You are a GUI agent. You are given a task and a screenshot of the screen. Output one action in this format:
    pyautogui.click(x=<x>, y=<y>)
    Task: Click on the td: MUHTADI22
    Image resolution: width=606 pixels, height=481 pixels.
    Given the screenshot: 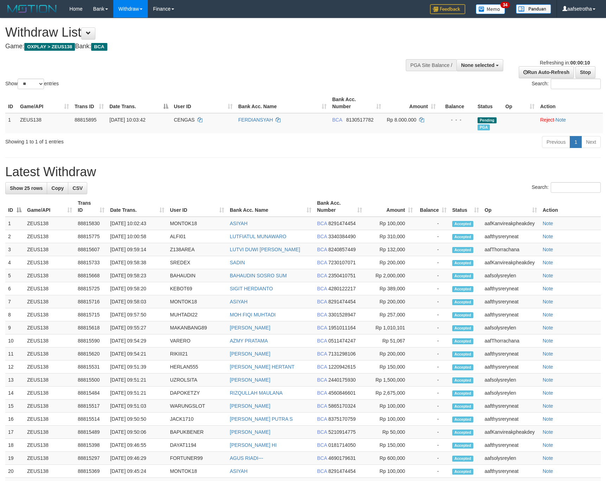 What is the action you would take?
    pyautogui.click(x=197, y=314)
    